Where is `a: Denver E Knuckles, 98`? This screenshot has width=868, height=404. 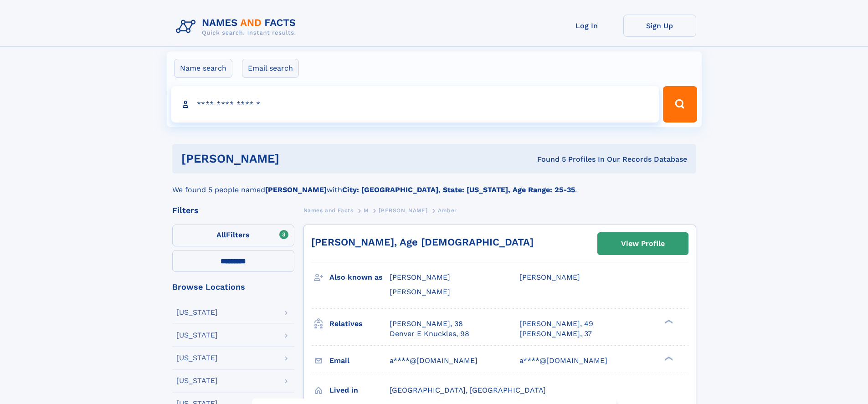
a: Denver E Knuckles, 98 is located at coordinates (429, 334).